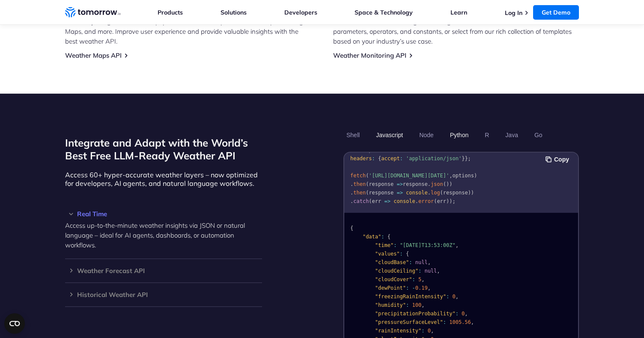  Describe the element at coordinates (417, 305) in the screenshot. I see `span: 100` at that location.